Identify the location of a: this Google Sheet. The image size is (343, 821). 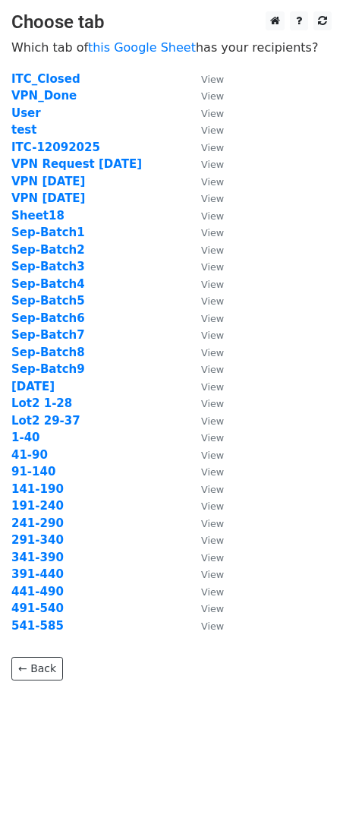
(142, 47).